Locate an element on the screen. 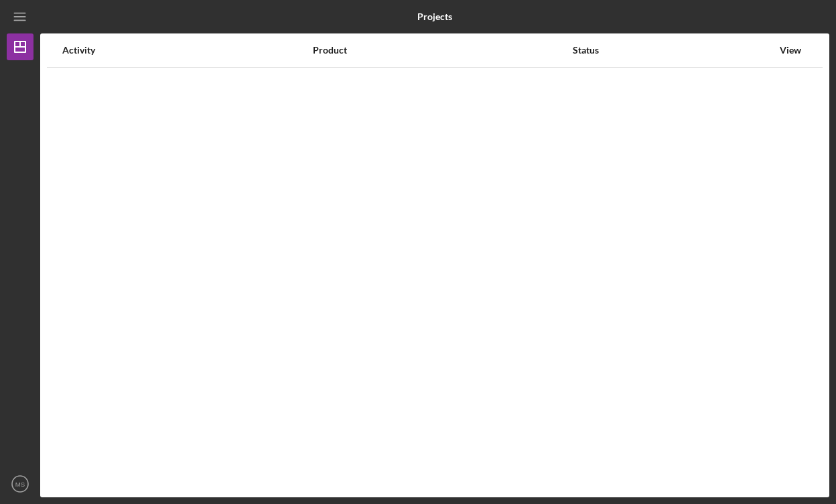 The image size is (836, 504). div: Status is located at coordinates (673, 50).